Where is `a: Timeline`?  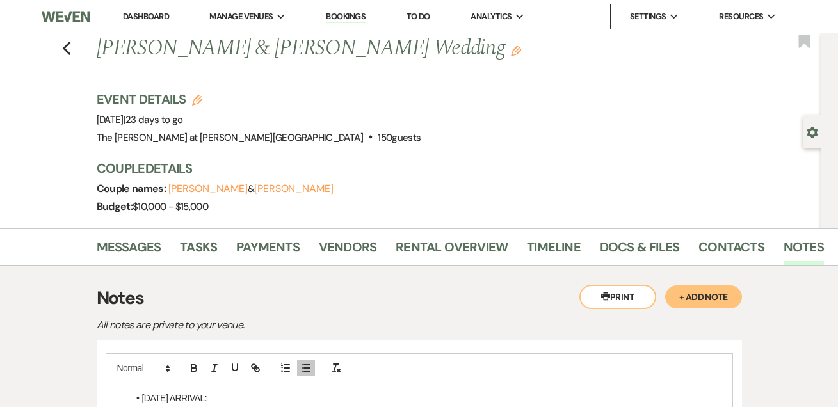
a: Timeline is located at coordinates (554, 251).